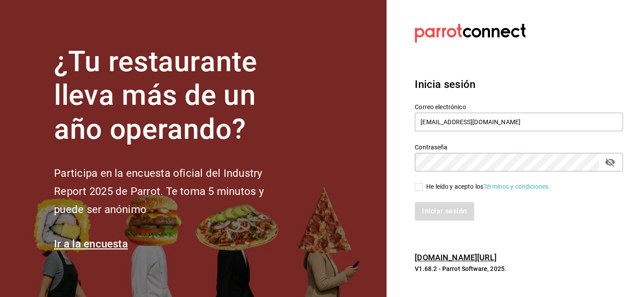 Image resolution: width=644 pixels, height=297 pixels. I want to click on button: passwordField, so click(610, 162).